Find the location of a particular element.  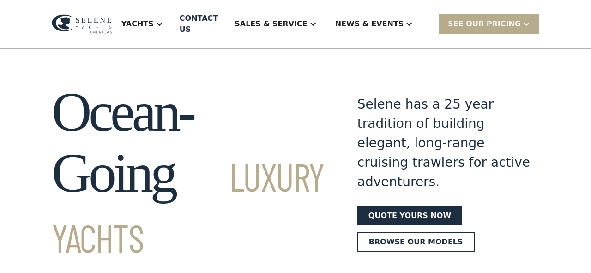

div: Selene has a 25 year tradition of building elegant, long-range cruising trawlers for active adven... is located at coordinates (448, 143).